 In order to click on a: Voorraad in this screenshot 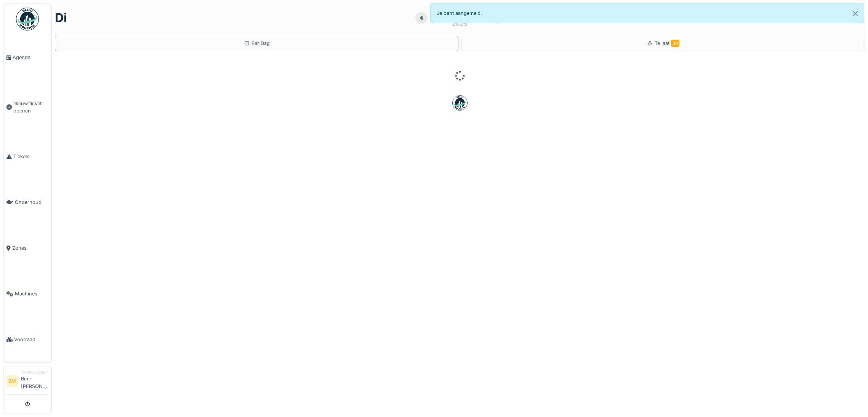, I will do `click(27, 339)`.